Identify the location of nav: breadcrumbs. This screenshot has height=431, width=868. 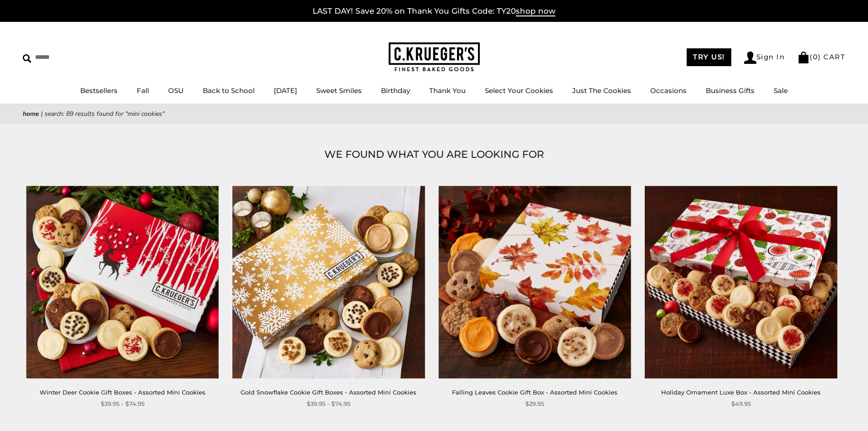
(434, 113).